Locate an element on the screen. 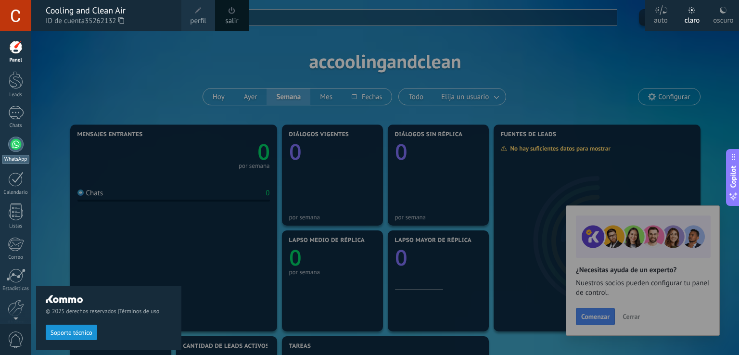 This screenshot has height=355, width=739. div: Calendario is located at coordinates (16, 192).